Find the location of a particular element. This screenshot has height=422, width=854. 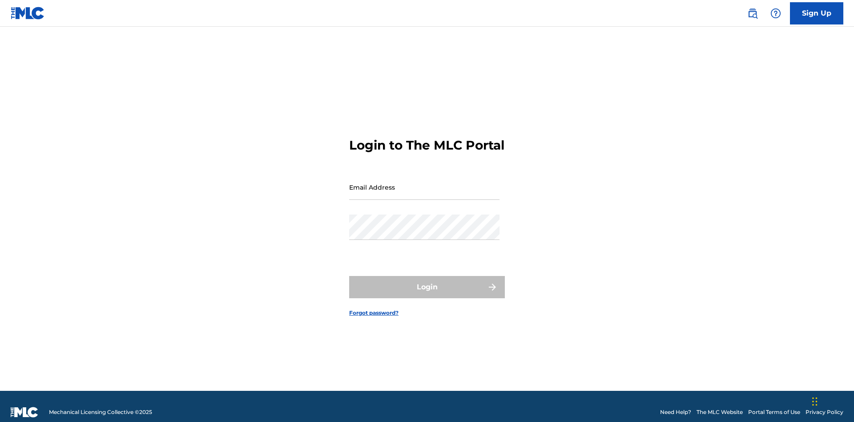

div: Chat Widget is located at coordinates (832, 400).